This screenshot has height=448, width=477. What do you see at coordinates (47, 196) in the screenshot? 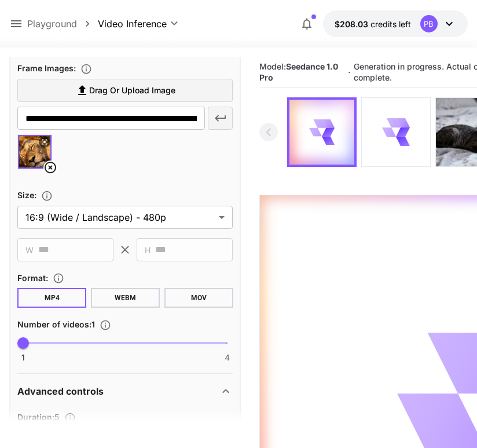
I see `button: Adjust the dimensions of the generated image by specifying its width and height in pixels, or sel...` at bounding box center [47, 196].